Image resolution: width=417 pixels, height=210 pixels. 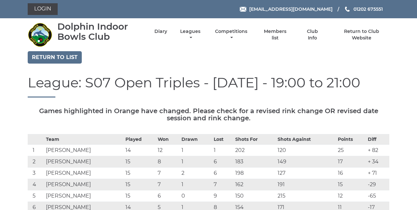 I want to click on td: 17, so click(x=351, y=162).